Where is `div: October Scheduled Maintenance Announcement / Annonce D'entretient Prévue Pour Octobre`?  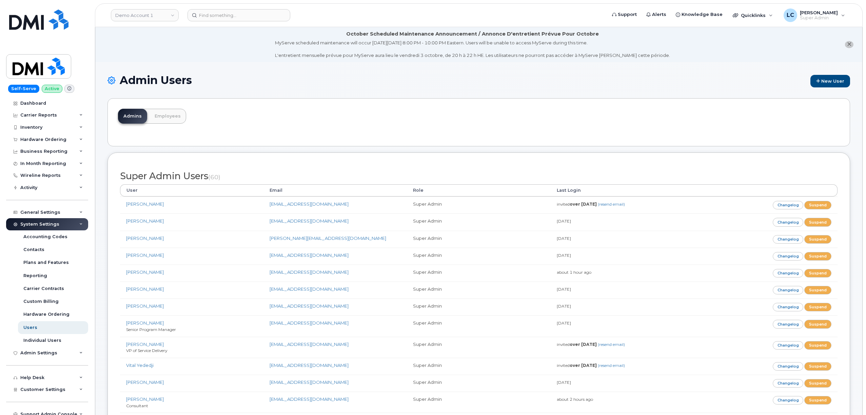 div: October Scheduled Maintenance Announcement / Annonce D'entretient Prévue Pour Octobre is located at coordinates (472, 34).